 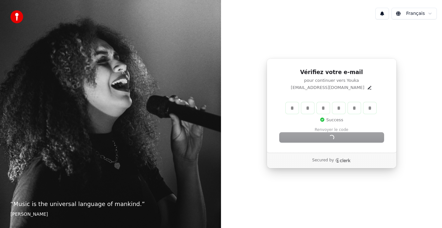 What do you see at coordinates (331, 108) in the screenshot?
I see `div: Verification code input` at bounding box center [331, 108].